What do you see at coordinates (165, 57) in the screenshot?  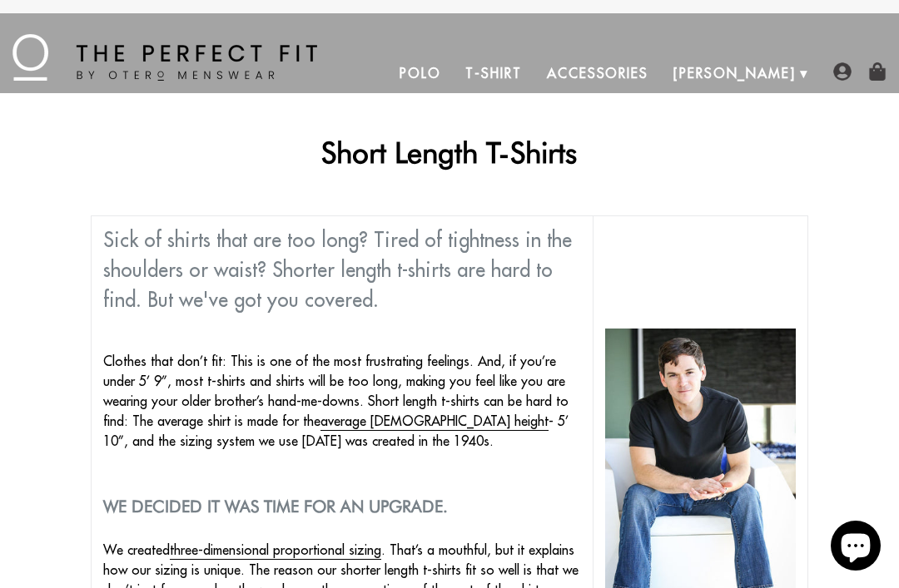 I see `img: The Perfect Fit - by Otero Menswear - Logo` at bounding box center [165, 57].